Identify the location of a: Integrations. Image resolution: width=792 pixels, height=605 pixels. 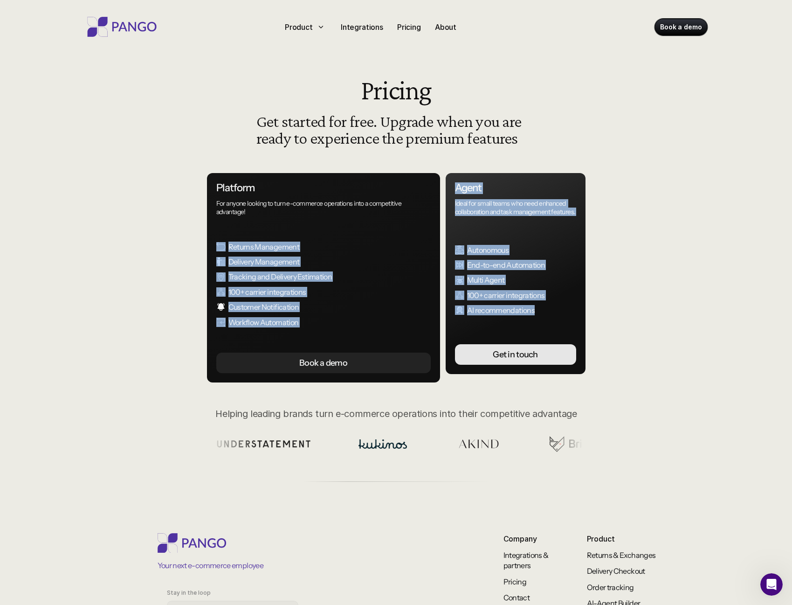
(362, 27).